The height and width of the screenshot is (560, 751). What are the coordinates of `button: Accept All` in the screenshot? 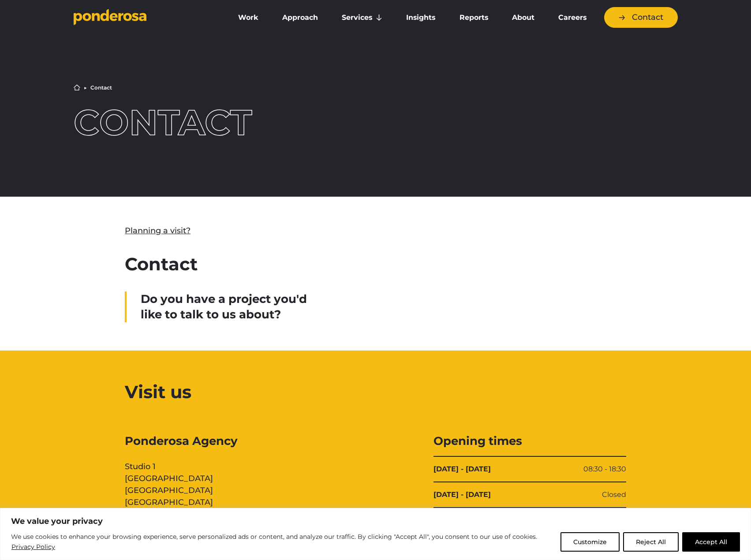 It's located at (711, 542).